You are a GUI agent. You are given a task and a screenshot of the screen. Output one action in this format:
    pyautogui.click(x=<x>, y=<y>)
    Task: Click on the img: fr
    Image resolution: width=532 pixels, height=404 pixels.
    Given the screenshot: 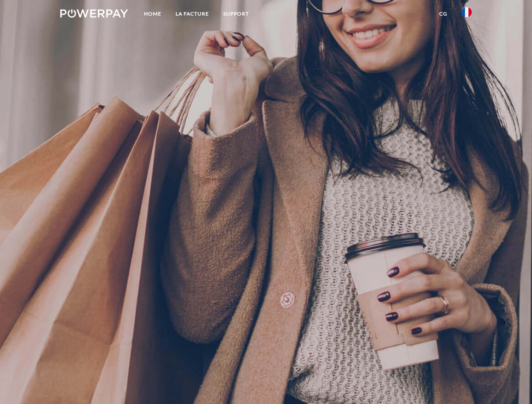 What is the action you would take?
    pyautogui.click(x=467, y=12)
    